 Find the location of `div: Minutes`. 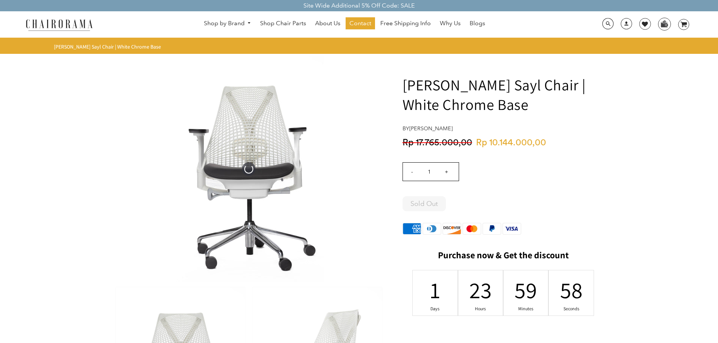

div: Minutes is located at coordinates (526, 309).